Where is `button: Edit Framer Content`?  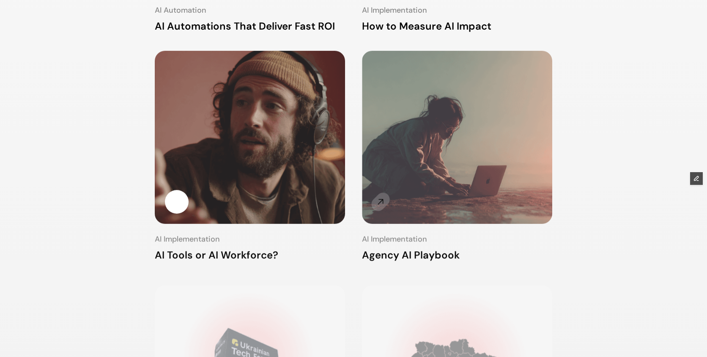
button: Edit Framer Content is located at coordinates (696, 178).